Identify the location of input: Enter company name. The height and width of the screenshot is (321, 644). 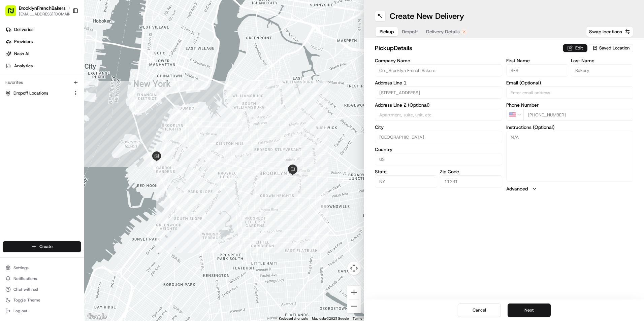
(438, 70).